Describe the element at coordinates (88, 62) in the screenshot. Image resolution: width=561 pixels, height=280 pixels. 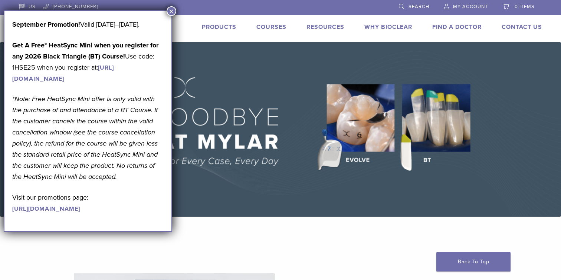
I see `p: Use code: 1HSE25 when you register at:` at that location.